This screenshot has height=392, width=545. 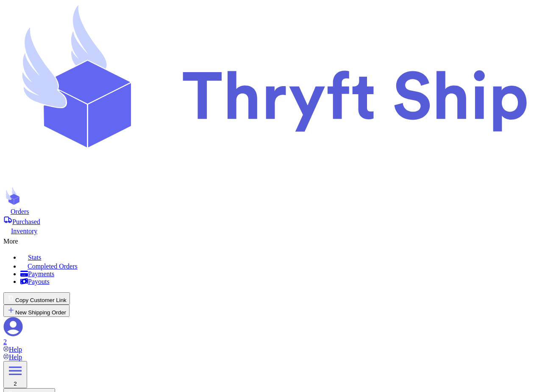 What do you see at coordinates (24, 231) in the screenshot?
I see `span: Inventory` at bounding box center [24, 231].